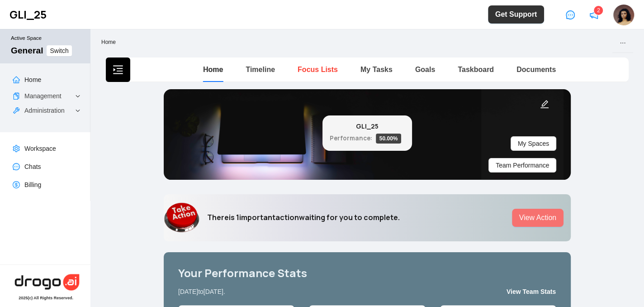 Image resolution: width=644 pixels, height=307 pixels. What do you see at coordinates (16, 96) in the screenshot?
I see `span: snippets` at bounding box center [16, 96].